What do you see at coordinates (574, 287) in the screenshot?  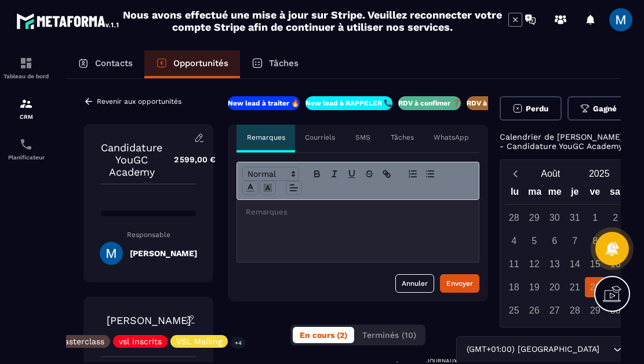 I see `div: 21` at bounding box center [574, 287].